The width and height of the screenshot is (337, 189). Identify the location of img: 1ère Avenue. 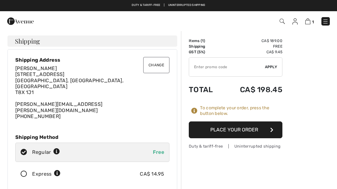
(20, 21).